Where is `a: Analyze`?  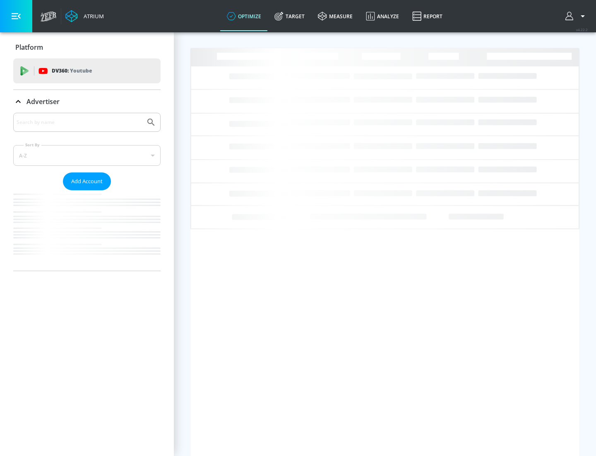 a: Analyze is located at coordinates (383, 16).